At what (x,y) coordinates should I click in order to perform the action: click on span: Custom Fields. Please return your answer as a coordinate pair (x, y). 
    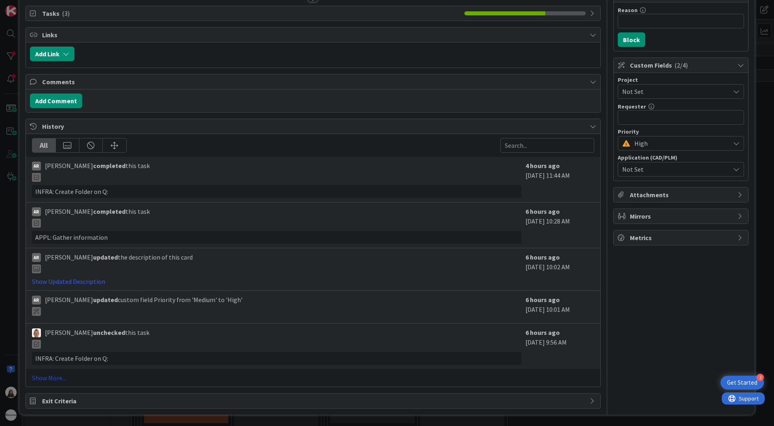
    Looking at the image, I should click on (681, 65).